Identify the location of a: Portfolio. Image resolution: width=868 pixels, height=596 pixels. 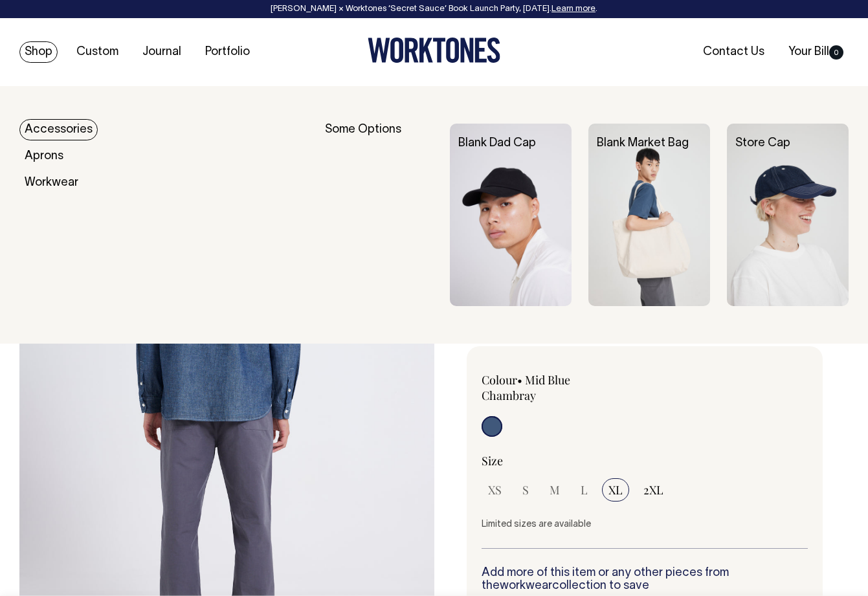
(228, 52).